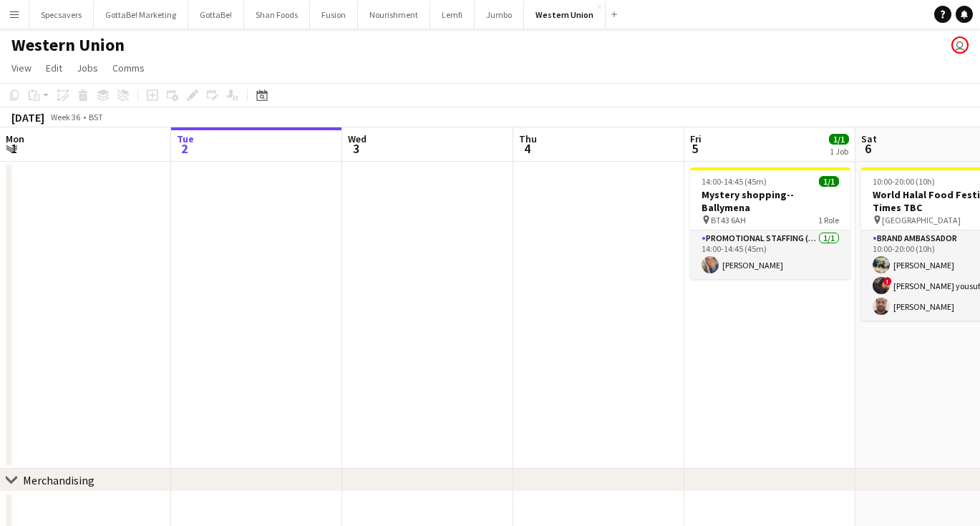 This screenshot has width=980, height=526. What do you see at coordinates (62, 14) in the screenshot?
I see `button: Specsavers` at bounding box center [62, 14].